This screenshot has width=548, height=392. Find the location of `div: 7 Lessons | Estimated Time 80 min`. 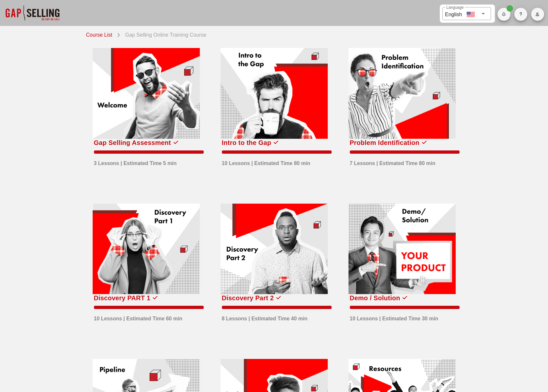

div: 7 Lessons | Estimated Time 80 min is located at coordinates (393, 162).